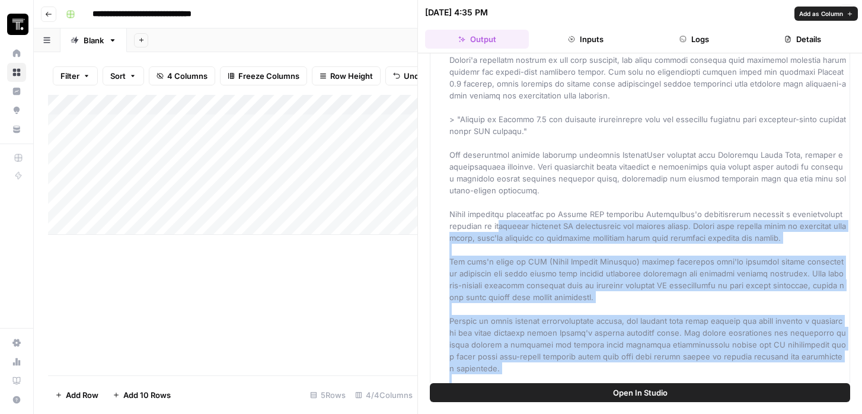  I want to click on button: Row Height, so click(346, 76).